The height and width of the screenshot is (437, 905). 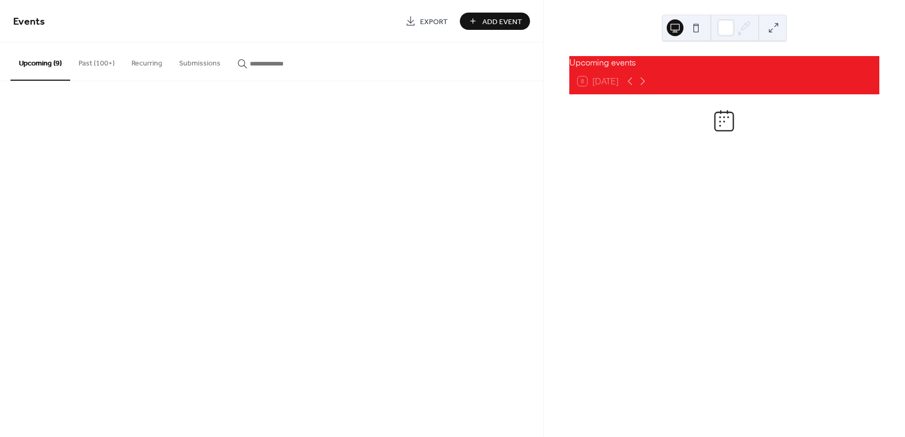 I want to click on span: Export, so click(x=433, y=21).